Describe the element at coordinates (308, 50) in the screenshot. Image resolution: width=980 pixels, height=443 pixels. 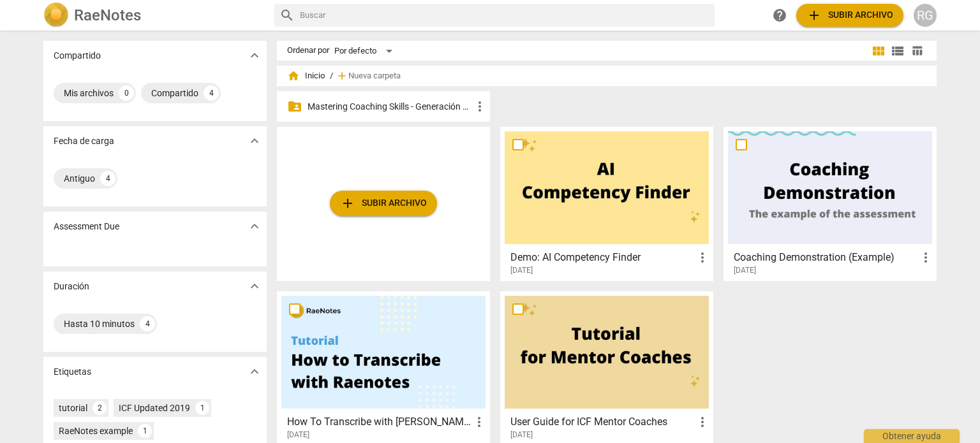
I see `div: Ordenar por` at that location.